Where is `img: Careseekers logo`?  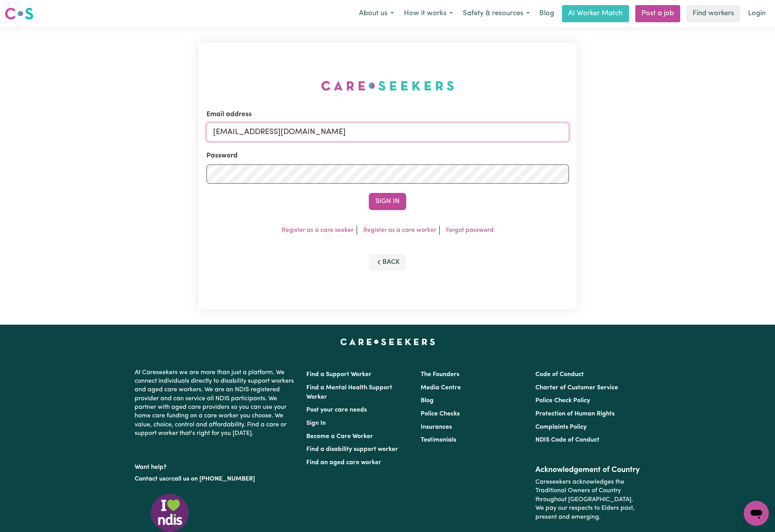
img: Careseekers logo is located at coordinates (19, 13).